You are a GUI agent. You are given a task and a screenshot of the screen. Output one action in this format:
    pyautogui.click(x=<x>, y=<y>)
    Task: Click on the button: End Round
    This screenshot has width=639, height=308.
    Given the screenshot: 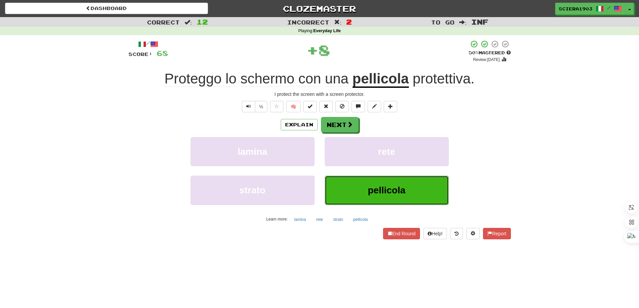 What is the action you would take?
    pyautogui.click(x=402, y=234)
    